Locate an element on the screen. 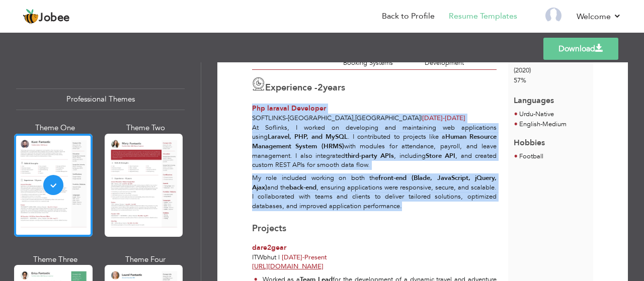 The image size is (644, 281). a: Welcome is located at coordinates (599, 17).